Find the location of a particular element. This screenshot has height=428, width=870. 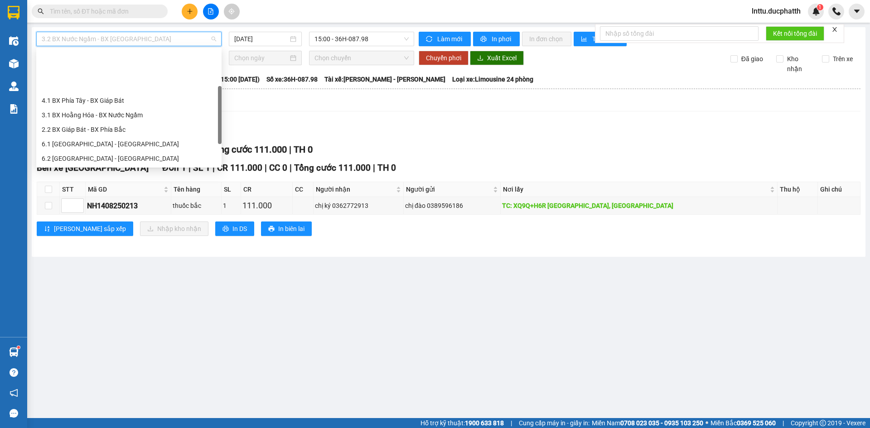

span: Hỗ trợ kỹ thuật: is located at coordinates (462, 423).